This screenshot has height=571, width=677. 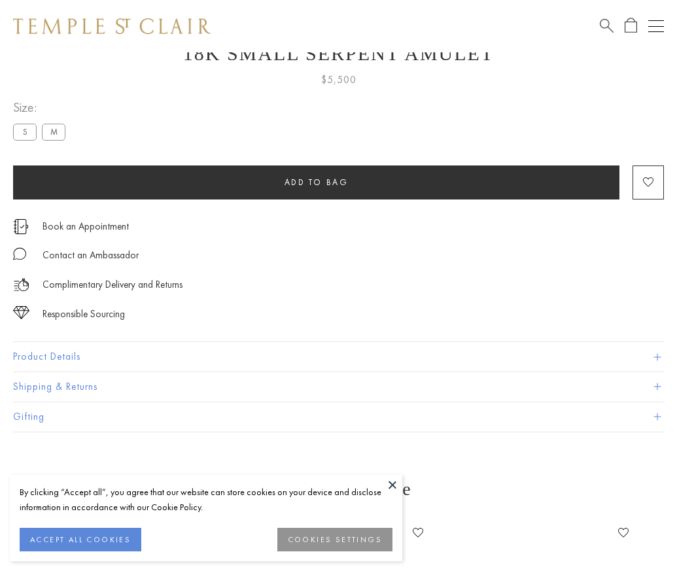 What do you see at coordinates (42, 107) in the screenshot?
I see `span: Size:` at bounding box center [42, 107].